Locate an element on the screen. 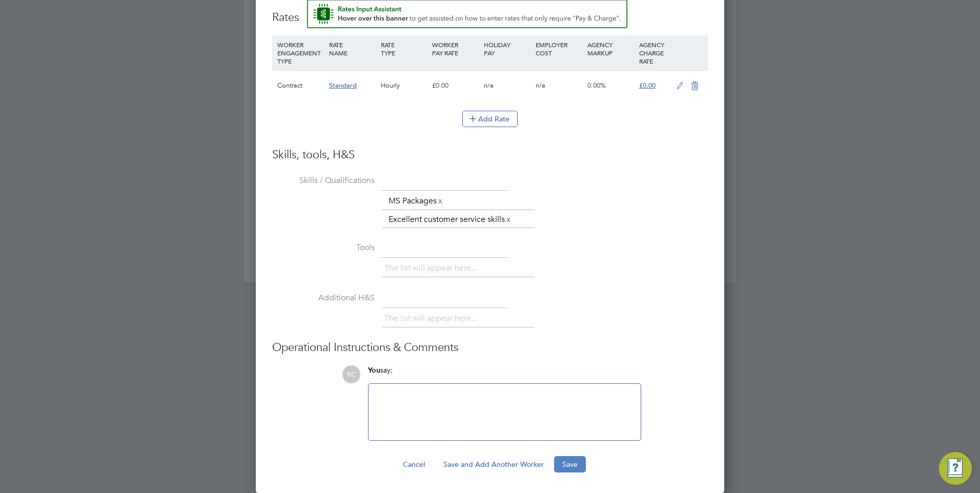 This screenshot has width=980, height=493. div: RATE TYPE is located at coordinates (404, 49).